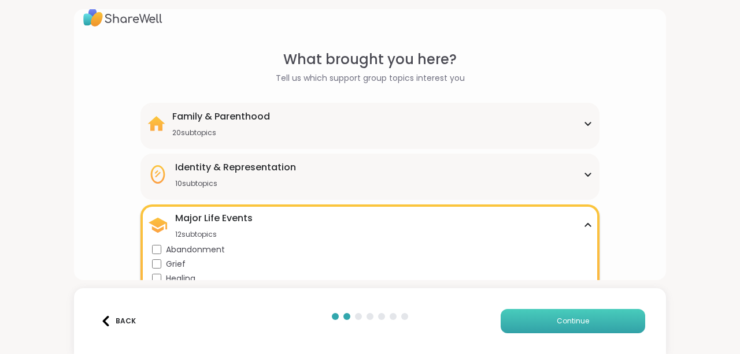  Describe the element at coordinates (221, 133) in the screenshot. I see `div: 20 subtopics` at that location.